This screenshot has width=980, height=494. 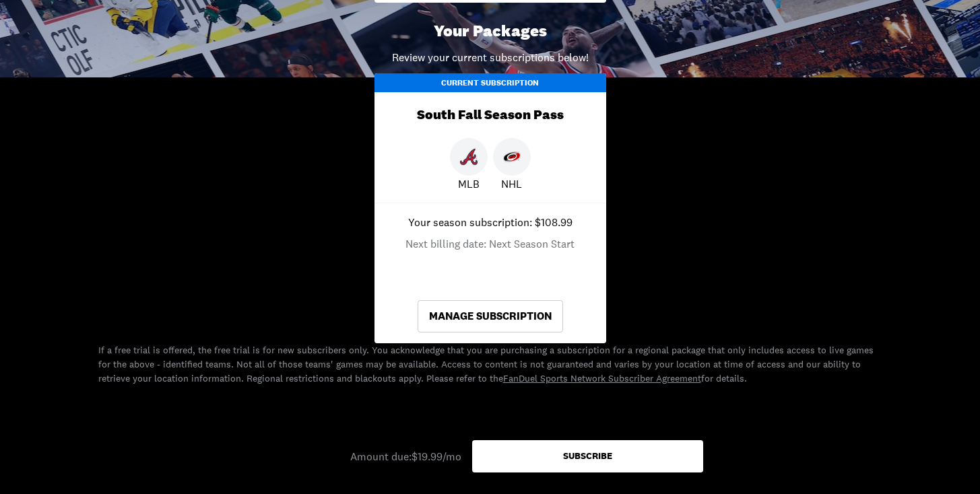 What do you see at coordinates (490, 115) in the screenshot?
I see `div: South Fall Season Pass` at bounding box center [490, 115].